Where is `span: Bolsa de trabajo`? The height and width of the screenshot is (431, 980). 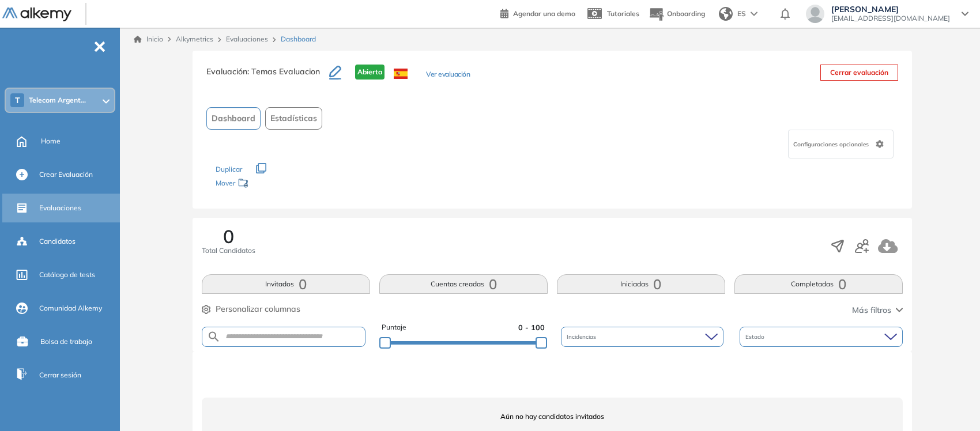
span: Bolsa de trabajo is located at coordinates (67, 342).